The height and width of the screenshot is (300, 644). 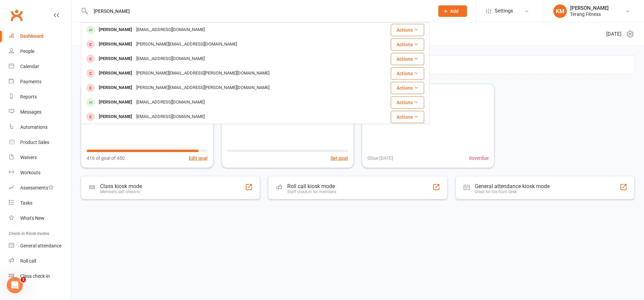 I want to click on span: Add, so click(x=454, y=11).